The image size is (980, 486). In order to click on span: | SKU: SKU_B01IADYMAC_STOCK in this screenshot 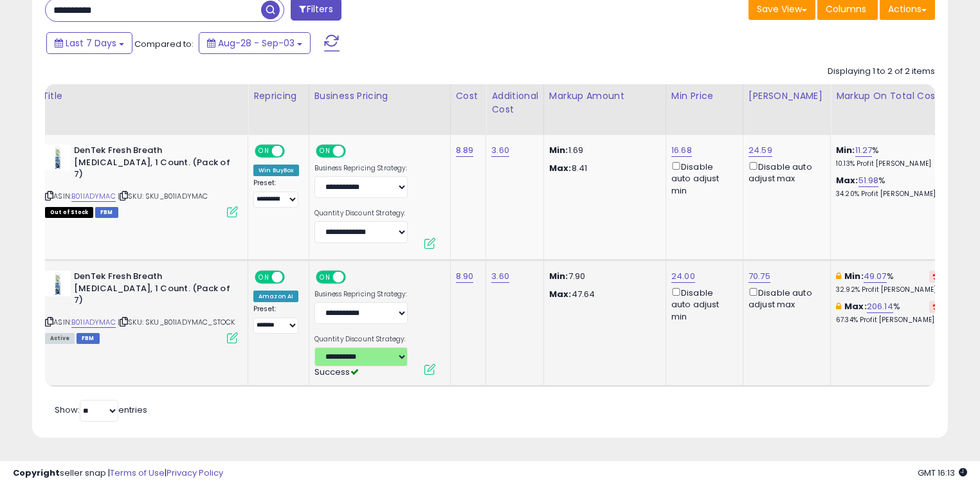, I will do `click(176, 322)`.